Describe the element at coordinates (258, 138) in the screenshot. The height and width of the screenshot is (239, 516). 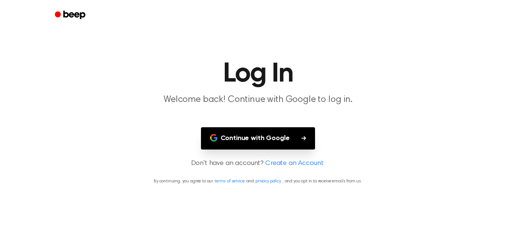
I see `button: Continue with Google` at that location.